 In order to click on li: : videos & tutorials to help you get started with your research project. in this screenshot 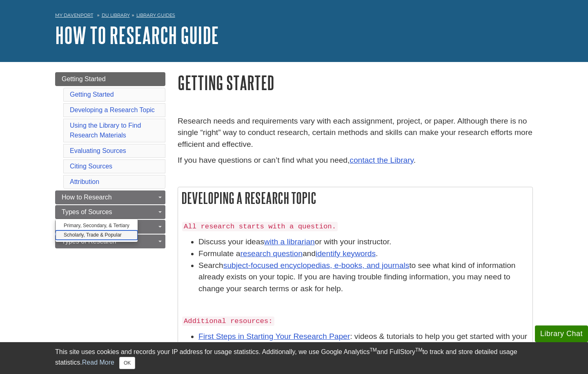, I will do `click(363, 343)`.